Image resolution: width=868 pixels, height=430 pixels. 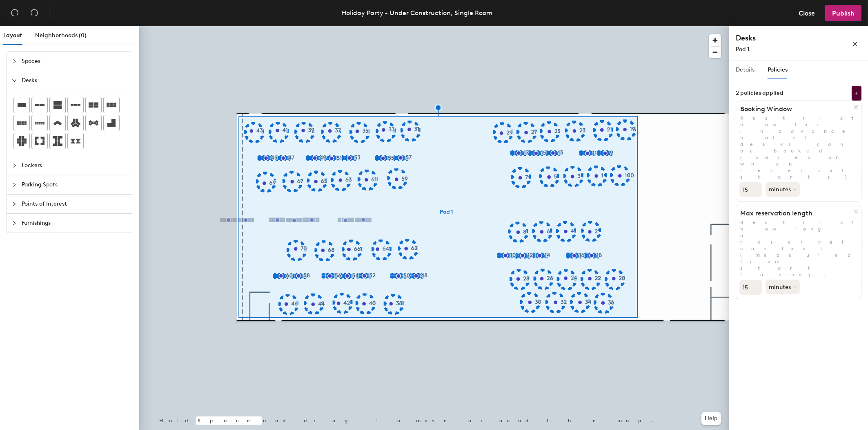 What do you see at coordinates (74, 81) in the screenshot?
I see `span: Desks` at bounding box center [74, 81].